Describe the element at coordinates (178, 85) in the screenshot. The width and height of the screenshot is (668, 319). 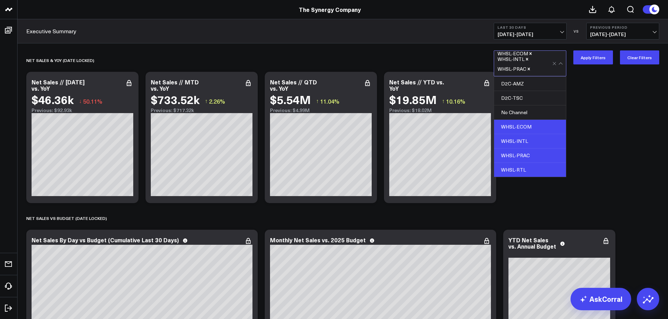
I see `div: Net Sales // MTD vs. YoY` at that location.